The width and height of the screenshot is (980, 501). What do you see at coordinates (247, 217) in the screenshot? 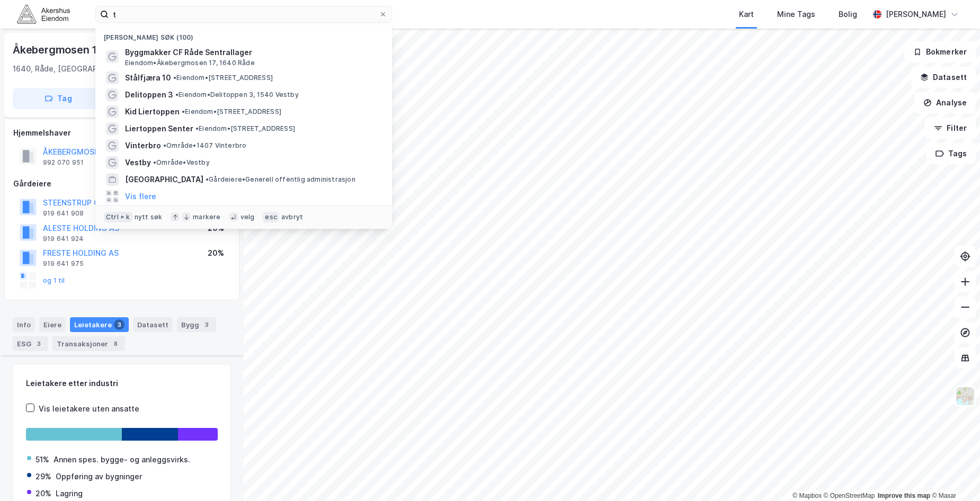
I see `div: velg` at bounding box center [247, 217].